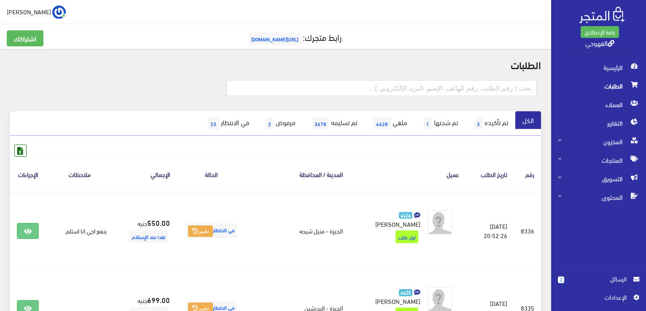  Describe the element at coordinates (490, 174) in the screenshot. I see `th: تاريخ الطلب` at that location.